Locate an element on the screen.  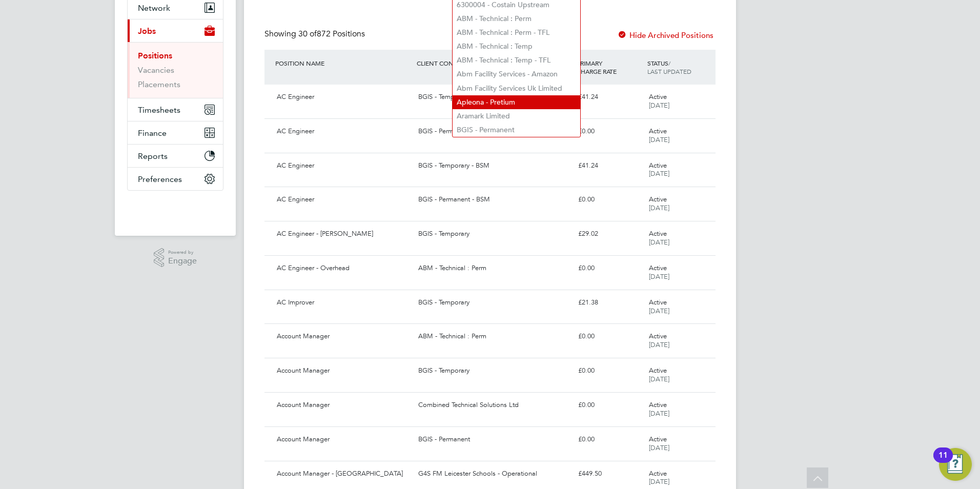
button: Open Resource Center, 11 new notifications is located at coordinates (955, 465).